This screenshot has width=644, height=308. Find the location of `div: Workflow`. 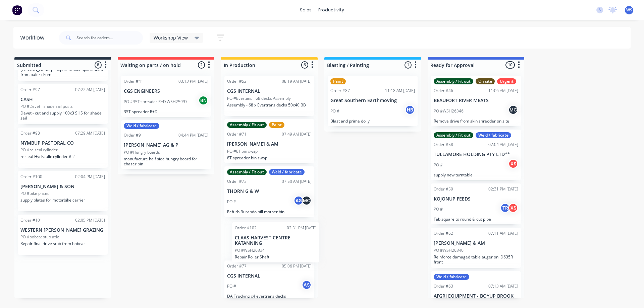

div: Workflow is located at coordinates (34, 38).